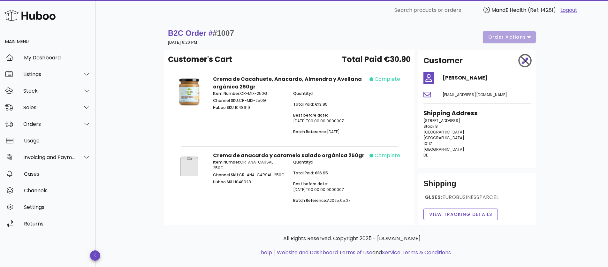  What do you see at coordinates (477, 113) in the screenshot?
I see `h3: Shipping Address` at bounding box center [477, 113].